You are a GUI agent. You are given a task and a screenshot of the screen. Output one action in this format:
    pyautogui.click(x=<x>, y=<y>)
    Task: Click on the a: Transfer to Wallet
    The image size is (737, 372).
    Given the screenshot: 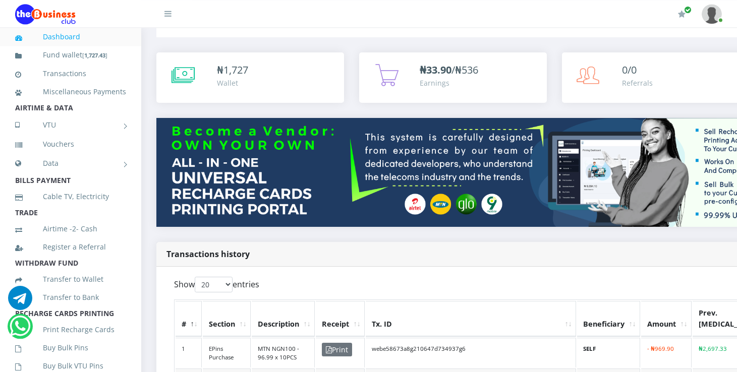 What is the action you would take?
    pyautogui.click(x=71, y=280)
    